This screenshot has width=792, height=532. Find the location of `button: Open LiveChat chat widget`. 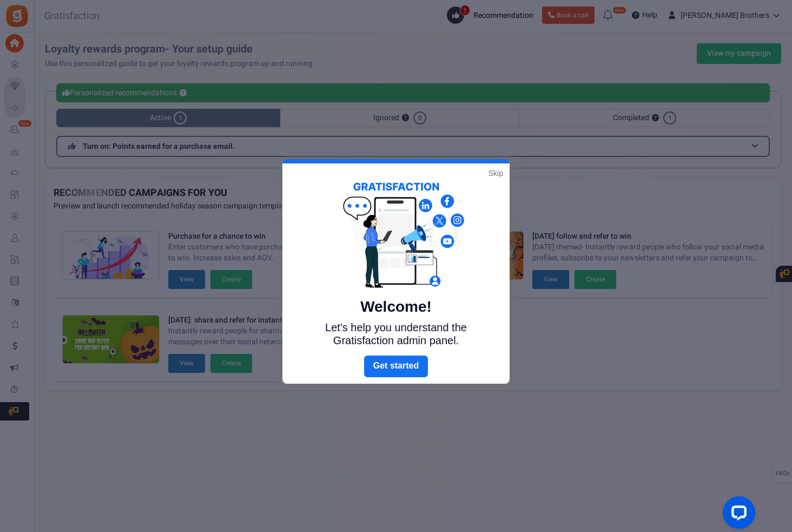

button: Open LiveChat chat widget is located at coordinates (25, 21).